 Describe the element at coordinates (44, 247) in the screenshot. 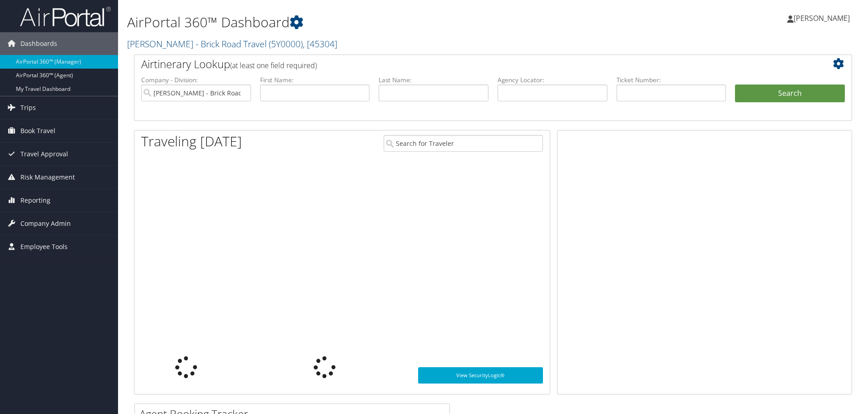

I see `span: Employee Tools` at that location.